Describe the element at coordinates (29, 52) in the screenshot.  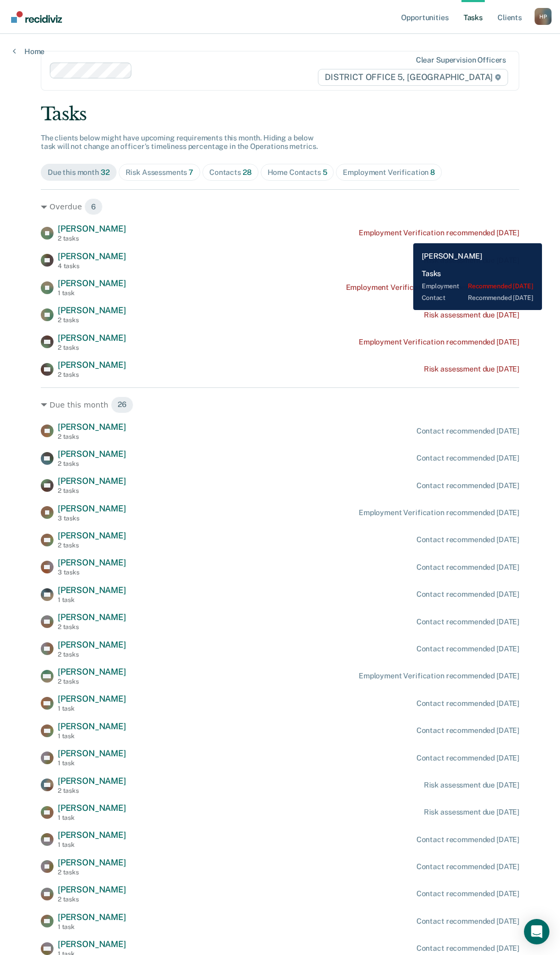
I see `a: Home` at that location.